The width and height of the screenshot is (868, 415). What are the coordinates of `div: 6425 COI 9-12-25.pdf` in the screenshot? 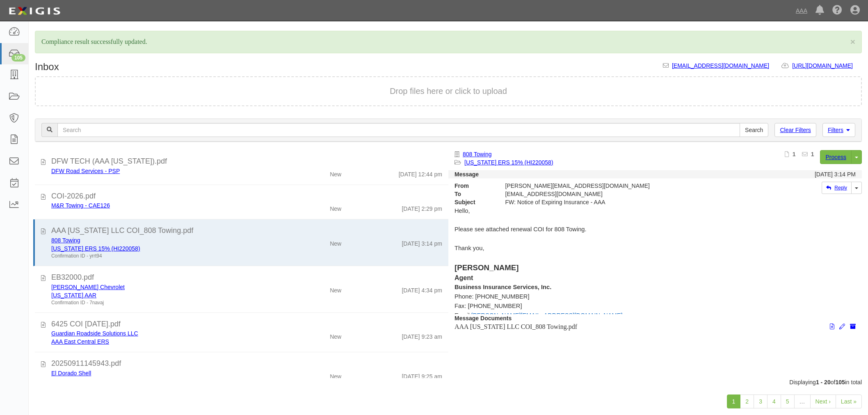 It's located at (246, 324).